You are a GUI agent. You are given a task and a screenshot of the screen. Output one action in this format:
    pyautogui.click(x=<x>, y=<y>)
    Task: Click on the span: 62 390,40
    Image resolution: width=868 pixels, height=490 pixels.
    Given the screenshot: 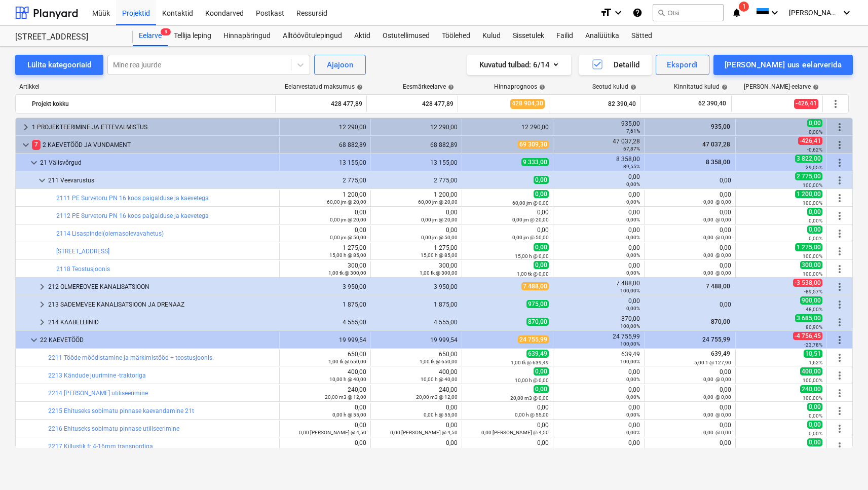 What is the action you would take?
    pyautogui.click(x=712, y=104)
    